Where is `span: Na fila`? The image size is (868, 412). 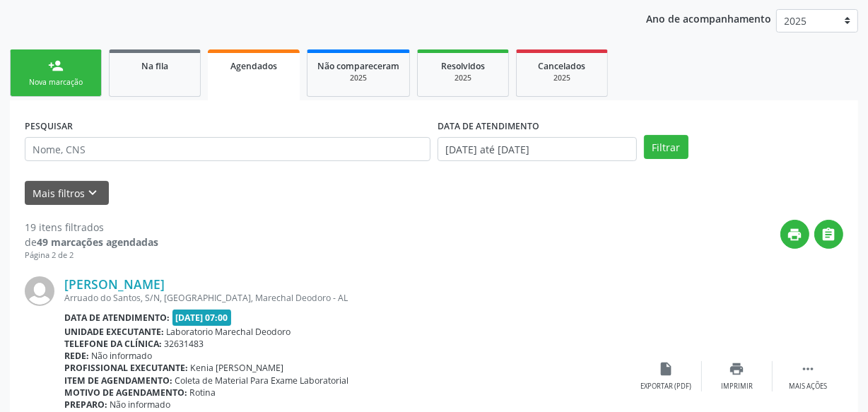 span: Na fila is located at coordinates (155, 65).